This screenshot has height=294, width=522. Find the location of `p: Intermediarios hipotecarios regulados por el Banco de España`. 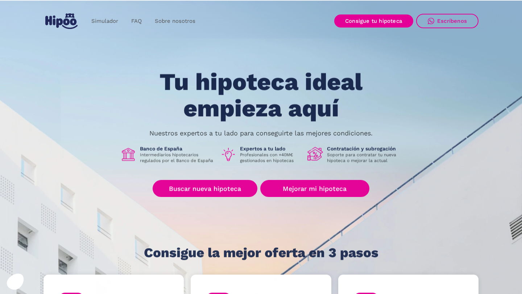

p: Intermediarios hipotecarios regulados por el Banco de España is located at coordinates (177, 158).